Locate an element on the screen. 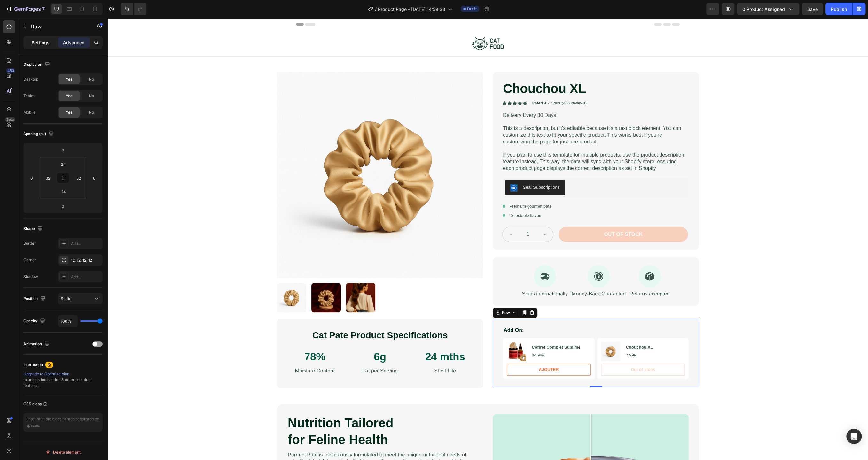 The image size is (868, 460). button: Save is located at coordinates (813, 9).